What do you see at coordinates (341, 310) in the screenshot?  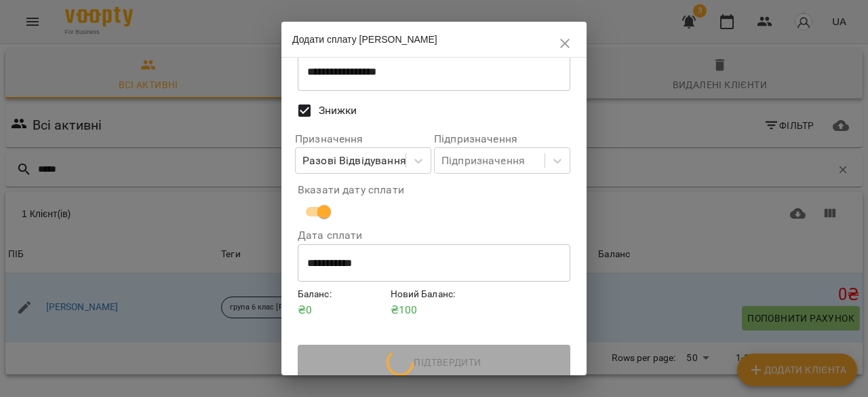 I see `p: ₴ 0` at bounding box center [341, 310].